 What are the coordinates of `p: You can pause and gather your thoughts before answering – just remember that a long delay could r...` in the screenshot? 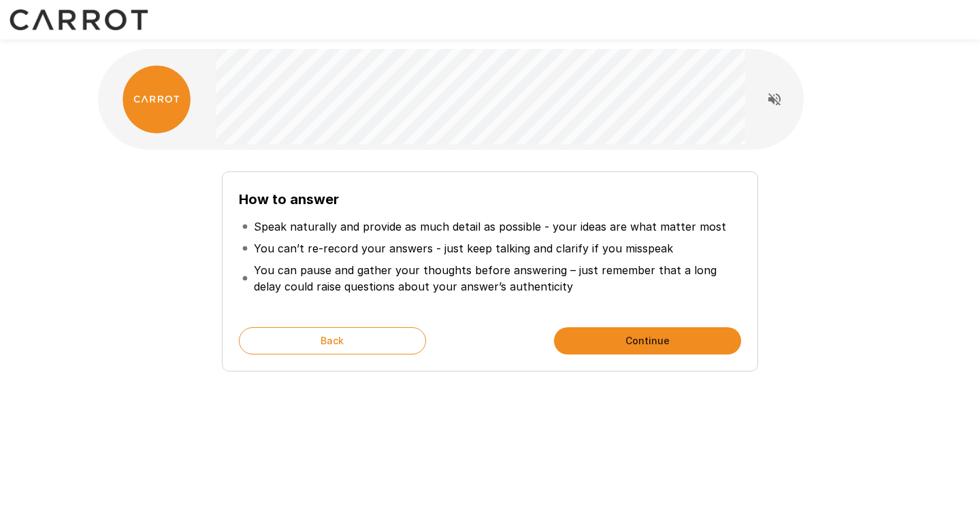 It's located at (496, 279).